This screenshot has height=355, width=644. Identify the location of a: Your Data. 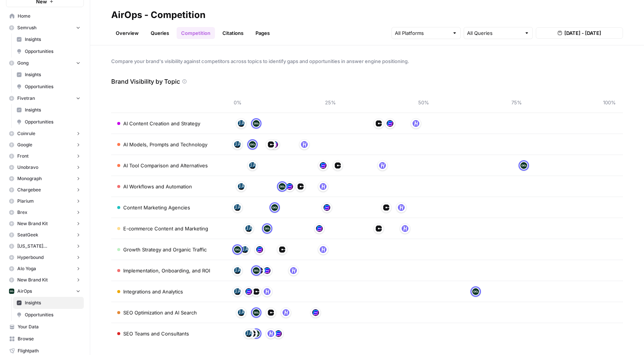
(45, 327).